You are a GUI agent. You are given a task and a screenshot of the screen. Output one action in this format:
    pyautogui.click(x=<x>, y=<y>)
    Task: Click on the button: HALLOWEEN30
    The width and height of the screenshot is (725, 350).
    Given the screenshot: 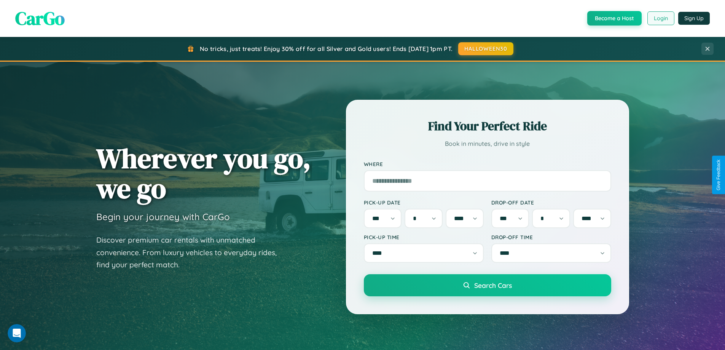 What is the action you would take?
    pyautogui.click(x=485, y=49)
    